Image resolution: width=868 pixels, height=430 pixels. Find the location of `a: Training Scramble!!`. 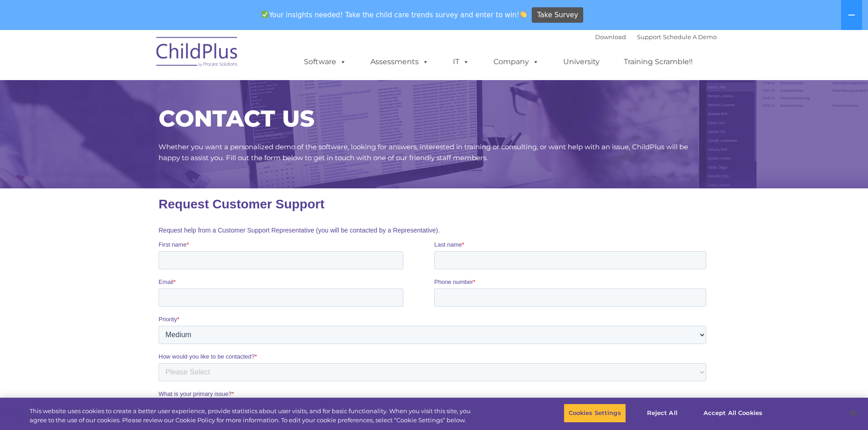

a: Training Scramble!! is located at coordinates (658, 62).